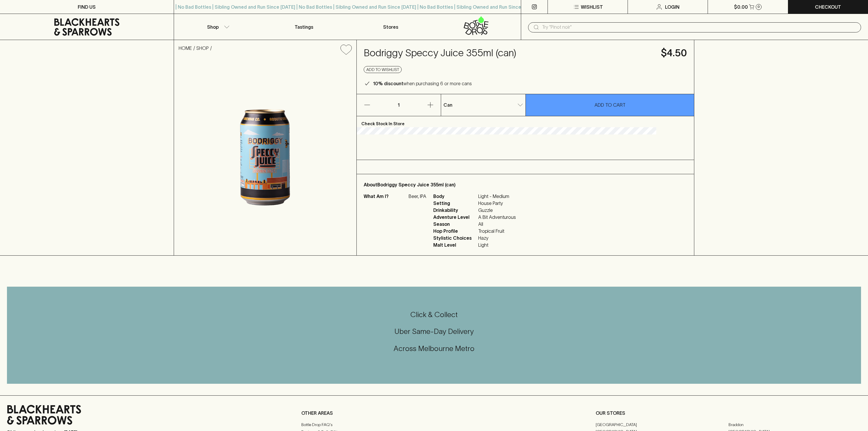 The height and width of the screenshot is (431, 868). What do you see at coordinates (448, 105) in the screenshot?
I see `p: Can` at bounding box center [448, 105].